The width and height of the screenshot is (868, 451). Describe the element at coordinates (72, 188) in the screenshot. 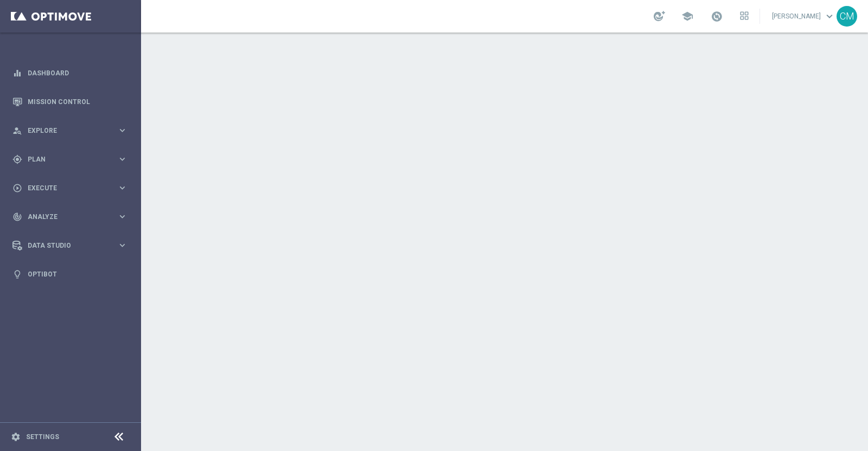

I see `span: Execute` at that location.